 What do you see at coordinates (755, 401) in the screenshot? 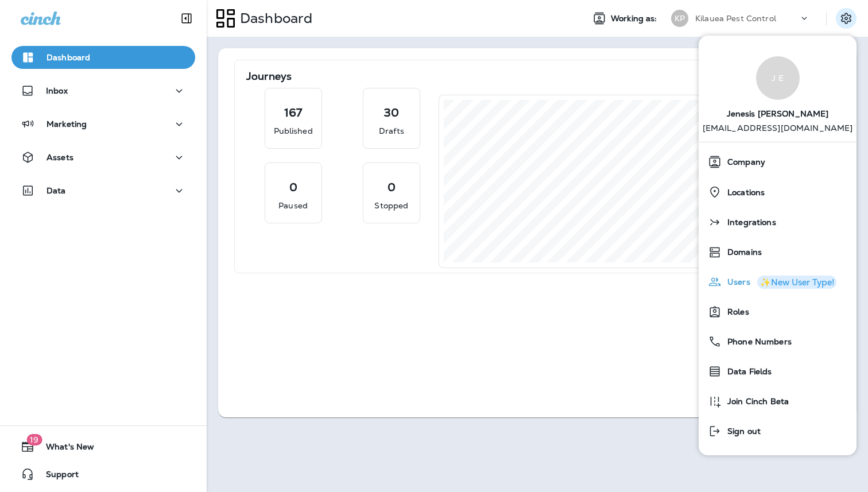
I see `span: Join Cinch Beta` at bounding box center [755, 401].